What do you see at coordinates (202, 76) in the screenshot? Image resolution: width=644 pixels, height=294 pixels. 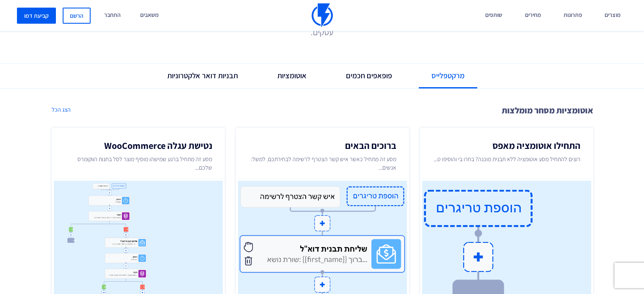 I see `a: תבניות דואר אלקטרוניות` at bounding box center [202, 76].